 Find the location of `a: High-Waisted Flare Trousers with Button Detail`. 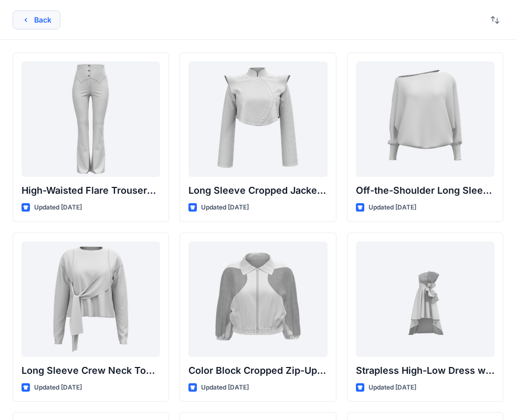

a: High-Waisted Flare Trousers with Button Detail is located at coordinates (91, 119).